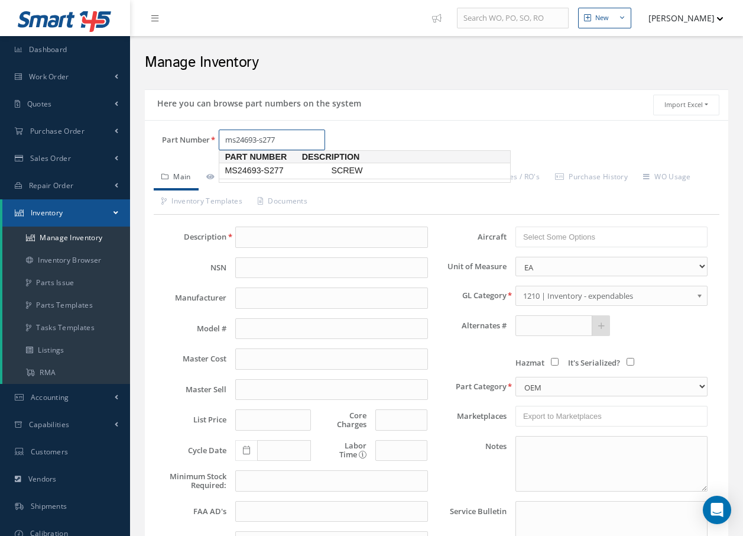  What do you see at coordinates (192, 481) in the screenshot?
I see `label: Minimum Stock Required:` at bounding box center [192, 481].